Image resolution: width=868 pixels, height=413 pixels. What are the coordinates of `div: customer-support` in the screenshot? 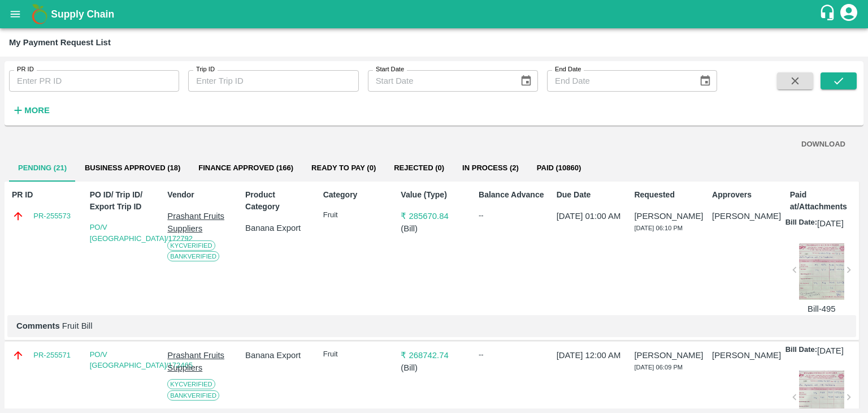 It's located at (828, 14).